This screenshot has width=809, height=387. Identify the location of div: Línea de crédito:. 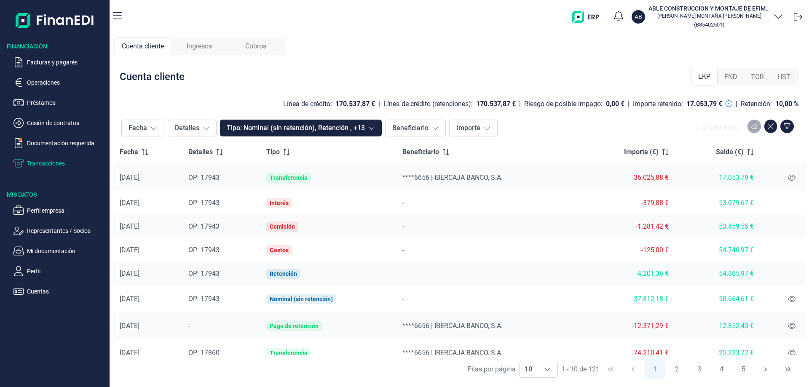
(308, 104).